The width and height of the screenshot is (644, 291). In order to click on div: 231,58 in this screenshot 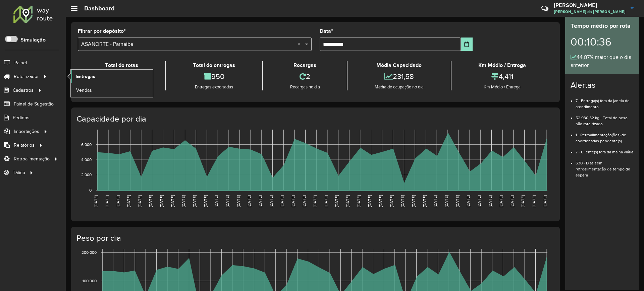, I will do `click(398, 76)`.